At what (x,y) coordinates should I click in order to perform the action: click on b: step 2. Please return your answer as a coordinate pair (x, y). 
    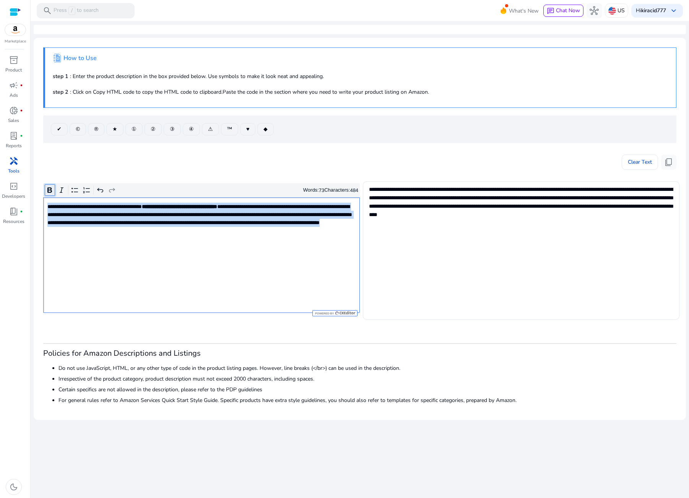
    Looking at the image, I should click on (60, 92).